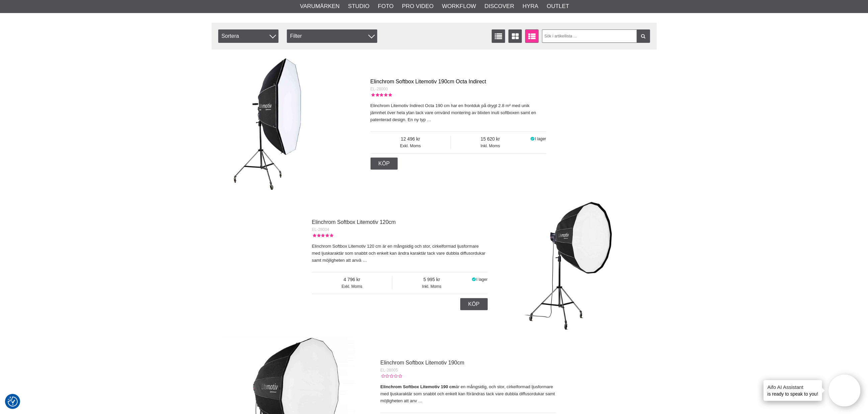 The image size is (868, 414). Describe the element at coordinates (557, 6) in the screenshot. I see `a: Outlet` at that location.